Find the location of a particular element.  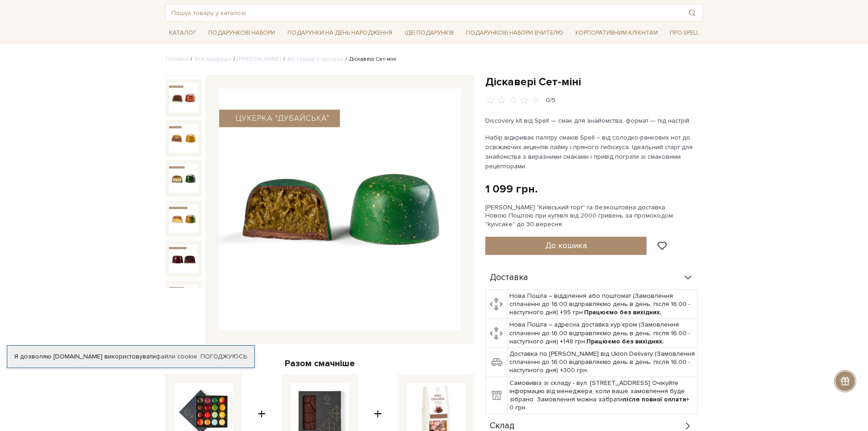

a: Каталог is located at coordinates (183, 33).